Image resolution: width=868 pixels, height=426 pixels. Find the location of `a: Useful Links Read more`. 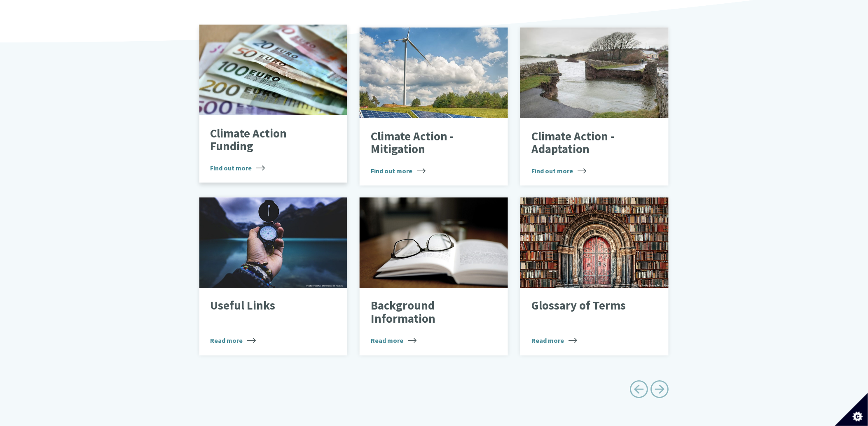

a: Useful Links Read more is located at coordinates (274, 277).